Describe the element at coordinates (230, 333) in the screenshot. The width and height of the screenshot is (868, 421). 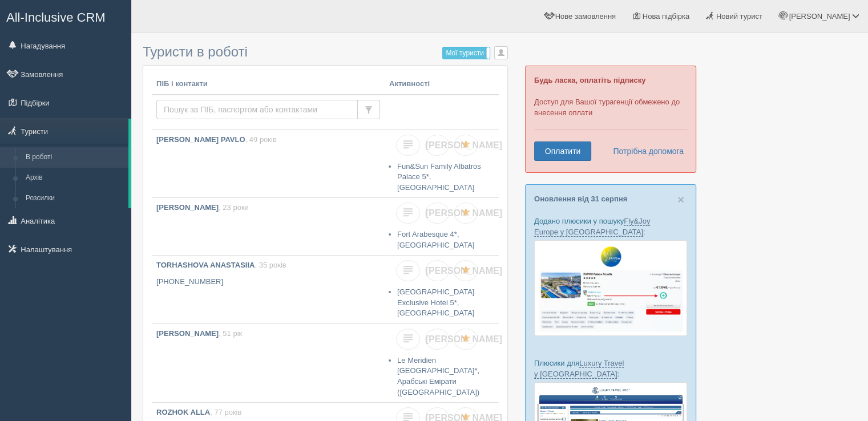
I see `span: , 51 рік` at that location.